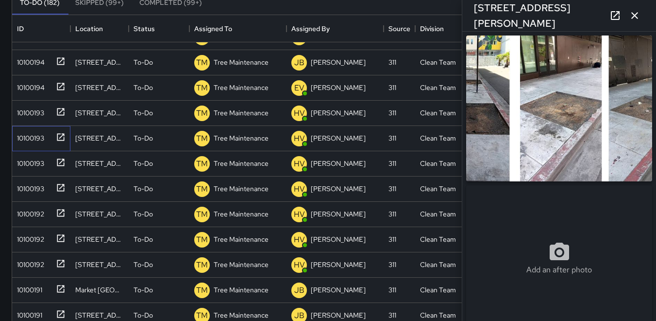  What do you see at coordinates (20, 29) in the screenshot?
I see `div: ID` at bounding box center [20, 29].